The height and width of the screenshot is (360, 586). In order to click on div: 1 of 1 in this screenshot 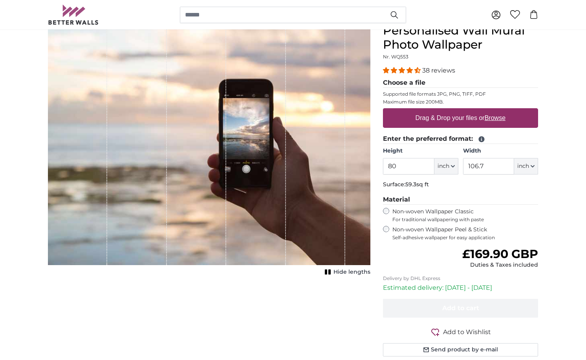, I will do `click(209, 151)`.